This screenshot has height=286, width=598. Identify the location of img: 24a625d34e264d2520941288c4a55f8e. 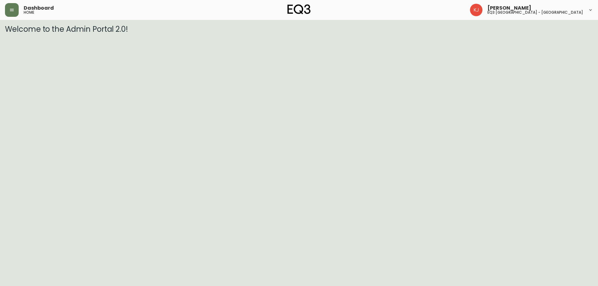
(476, 10).